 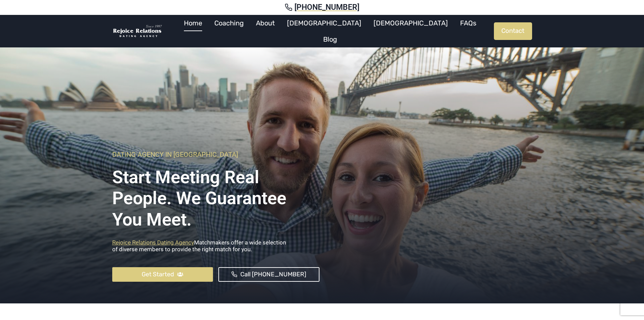 What do you see at coordinates (513, 31) in the screenshot?
I see `a: Contact` at bounding box center [513, 31].